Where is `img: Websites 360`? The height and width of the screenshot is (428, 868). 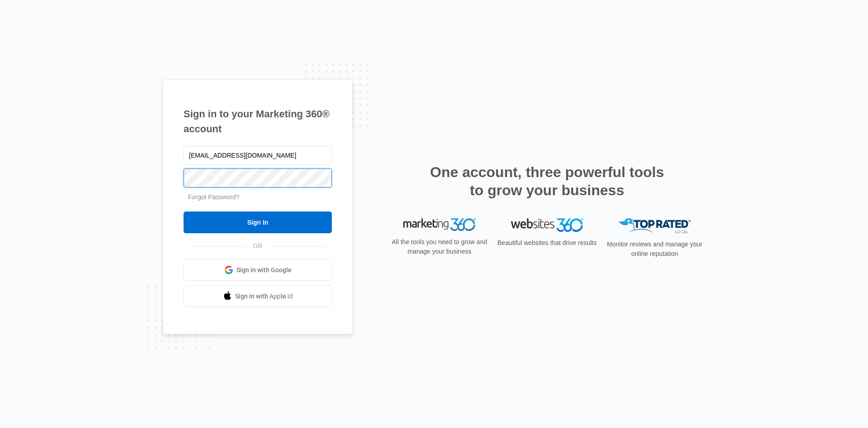
img: Websites 360 is located at coordinates (547, 224).